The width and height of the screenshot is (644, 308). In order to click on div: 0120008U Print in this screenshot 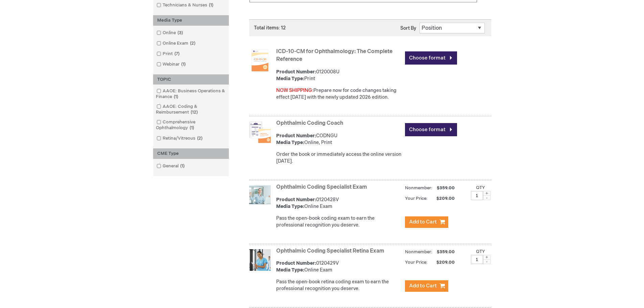, I will do `click(339, 75)`.